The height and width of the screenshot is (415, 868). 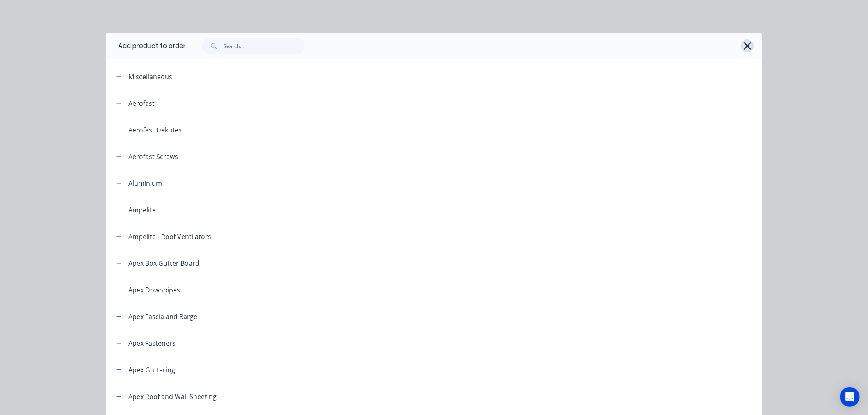 I want to click on div: Apex Guttering, so click(x=152, y=370).